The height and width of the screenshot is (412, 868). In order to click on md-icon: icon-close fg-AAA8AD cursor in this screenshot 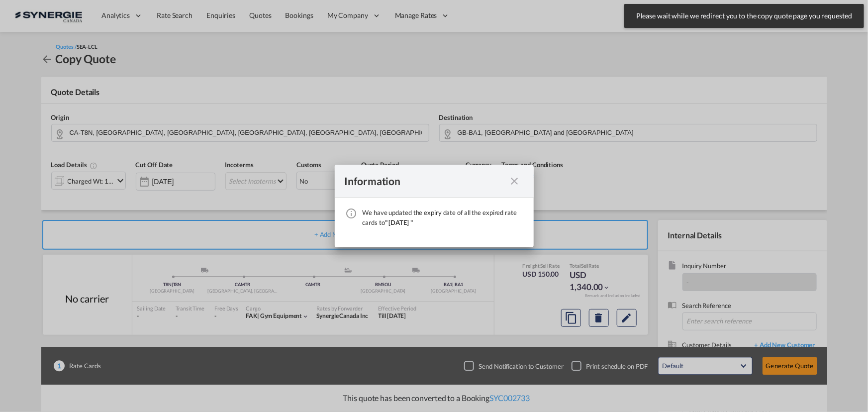, I will do `click(514, 181)`.